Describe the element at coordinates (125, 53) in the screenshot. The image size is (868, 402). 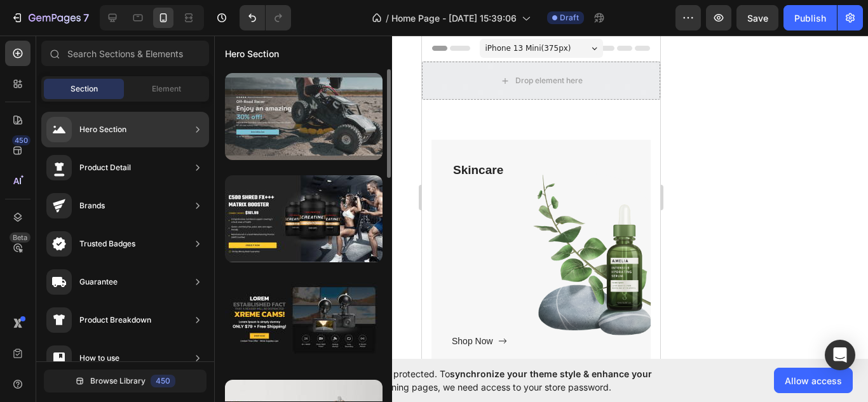
I see `input: Search Sections & Elements` at that location.